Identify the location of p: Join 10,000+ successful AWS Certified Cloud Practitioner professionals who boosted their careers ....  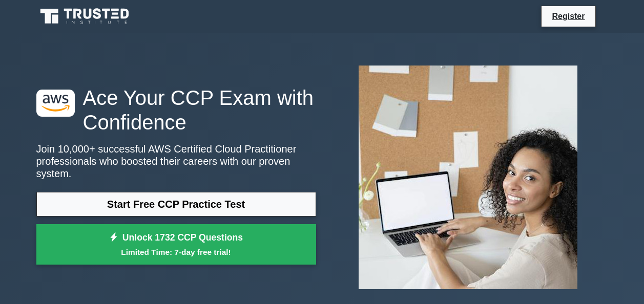
(177, 162).